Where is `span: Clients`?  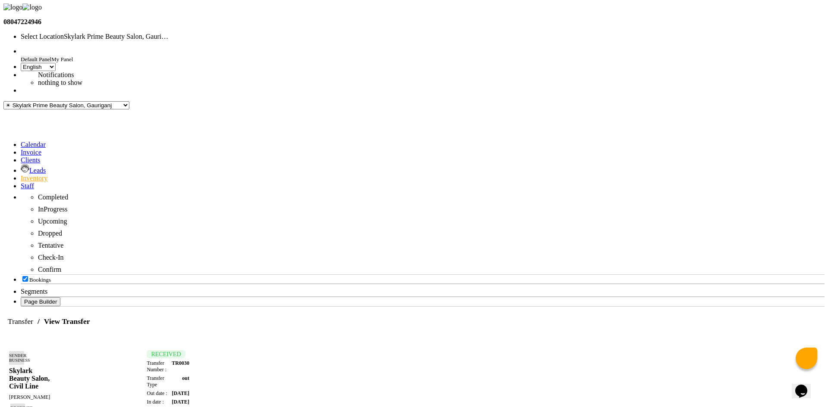 span: Clients is located at coordinates (30, 160).